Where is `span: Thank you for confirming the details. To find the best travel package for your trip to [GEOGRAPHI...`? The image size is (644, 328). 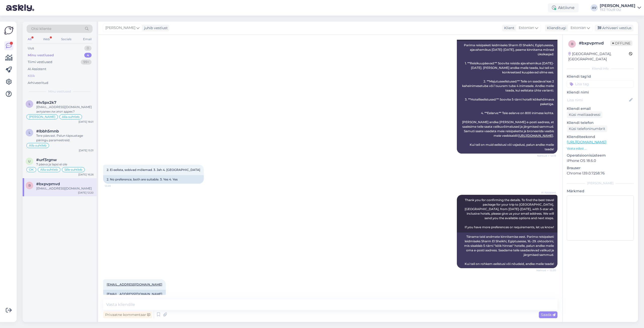
span: Thank you for confirming the details. To find the best travel package for your trip to [GEOGRAPHI... is located at coordinates (509, 214).